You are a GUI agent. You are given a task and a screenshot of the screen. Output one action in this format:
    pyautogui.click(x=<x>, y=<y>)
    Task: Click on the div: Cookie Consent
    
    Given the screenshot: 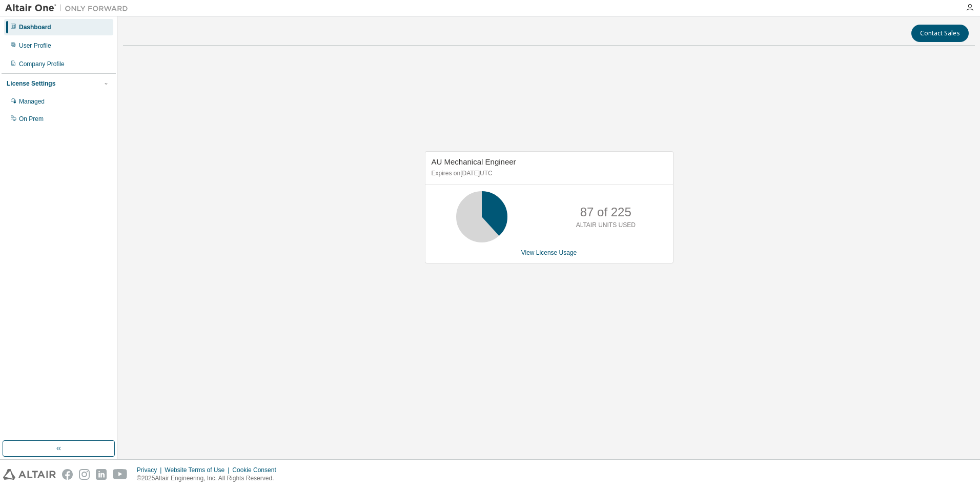 What is the action you would take?
    pyautogui.click(x=257, y=470)
    